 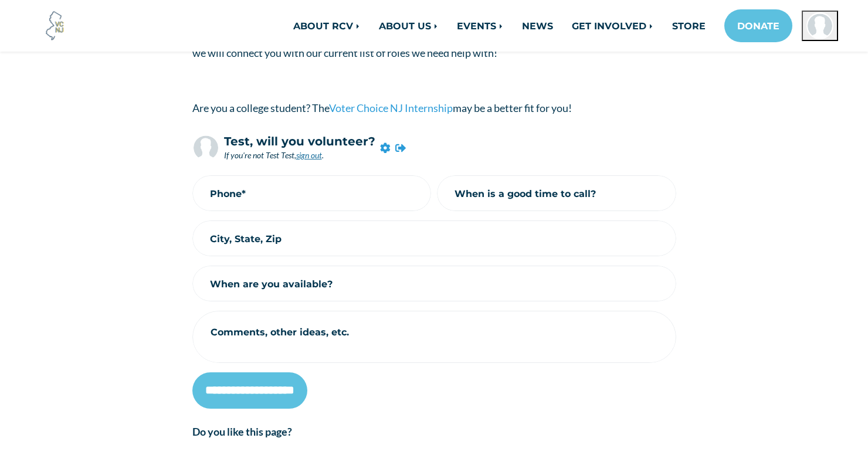 I want to click on button: Open profile menu for Test Test, so click(x=820, y=26).